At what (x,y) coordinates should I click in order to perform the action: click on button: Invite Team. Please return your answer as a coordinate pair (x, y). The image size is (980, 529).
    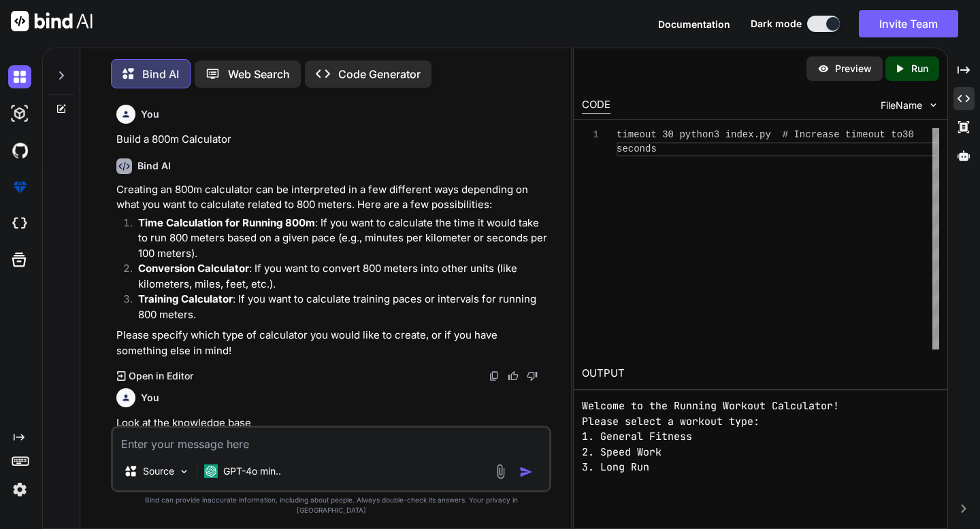
    Looking at the image, I should click on (908, 24).